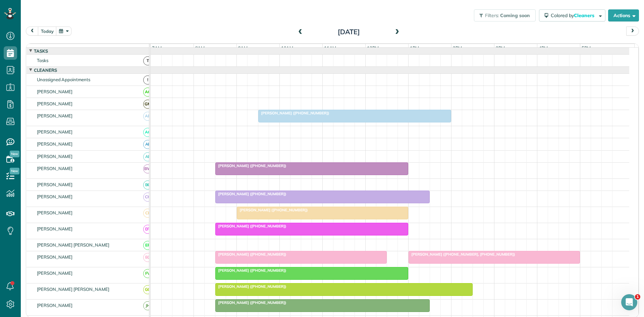  I want to click on button: Actions, so click(624, 16).